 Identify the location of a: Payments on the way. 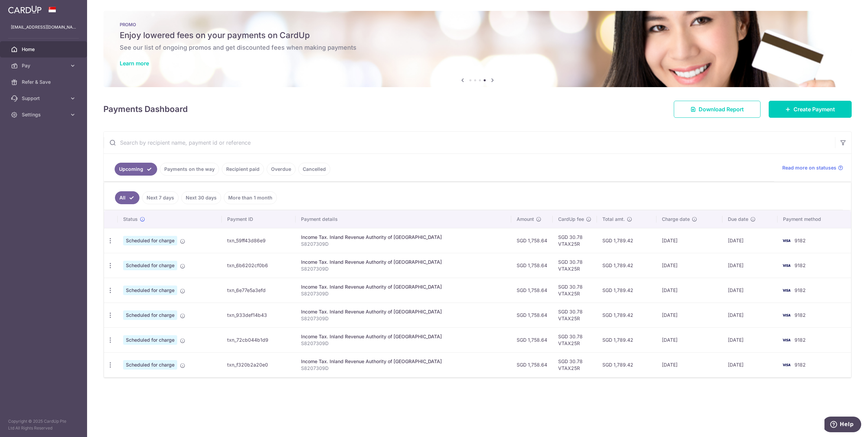
(189, 169).